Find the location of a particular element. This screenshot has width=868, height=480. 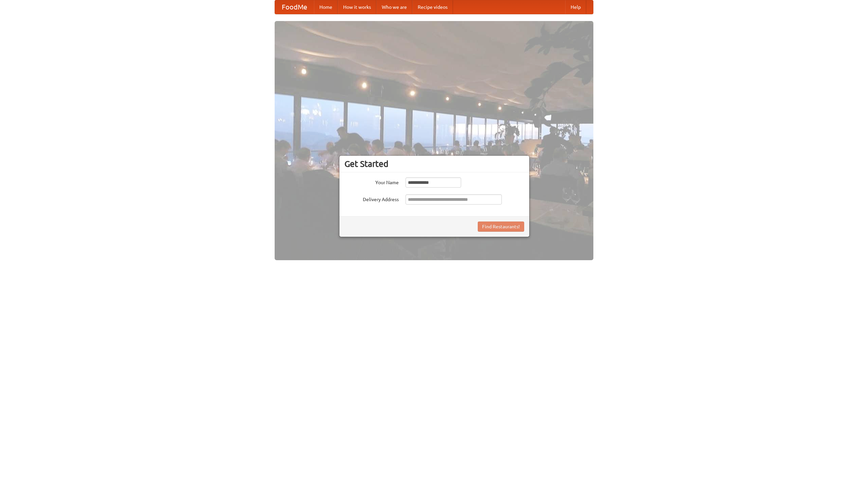

a: How it works is located at coordinates (357, 7).